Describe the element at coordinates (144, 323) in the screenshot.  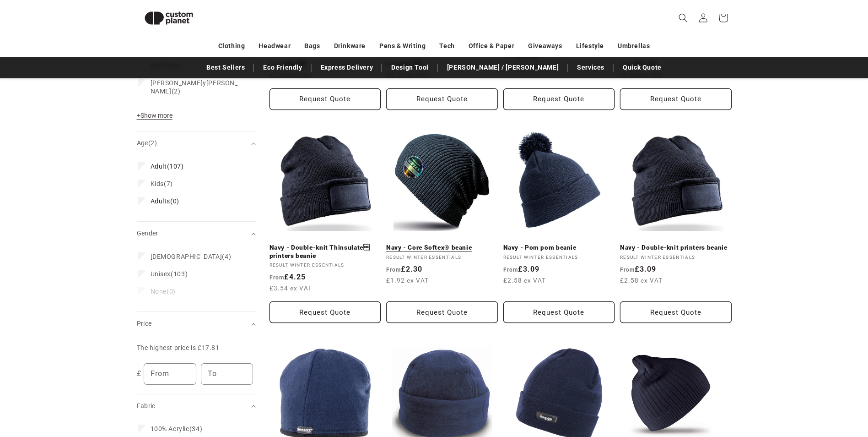
I see `span: Price` at that location.